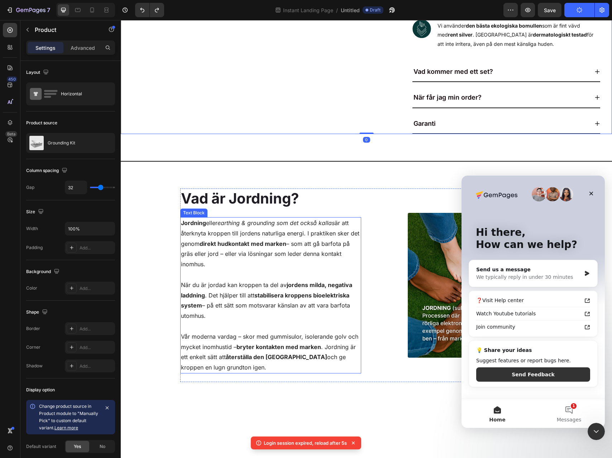 The image size is (612, 458). I want to click on div: Default variant, so click(41, 446).